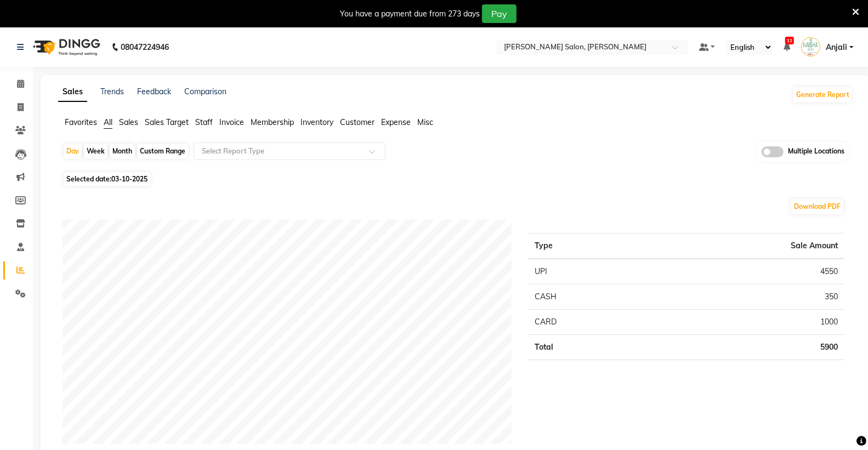 Image resolution: width=868 pixels, height=450 pixels. Describe the element at coordinates (154, 91) in the screenshot. I see `a: Feedback` at that location.